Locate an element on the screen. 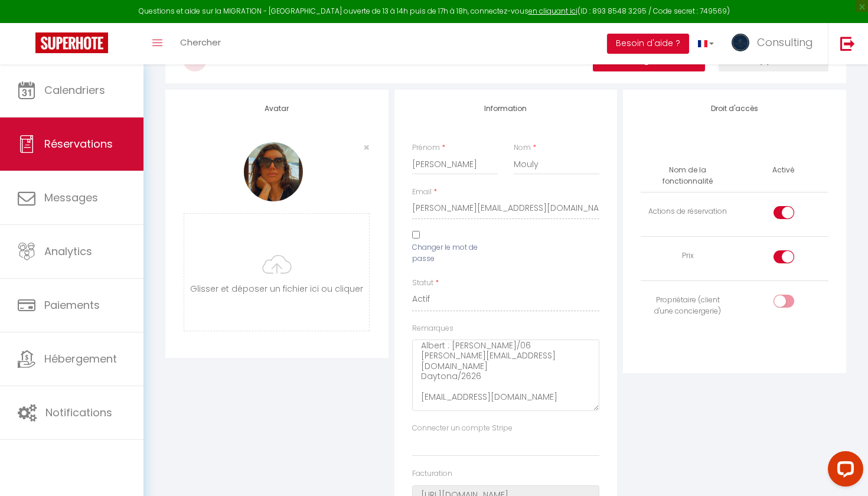 The width and height of the screenshot is (868, 496). span: Messages is located at coordinates (71, 197).